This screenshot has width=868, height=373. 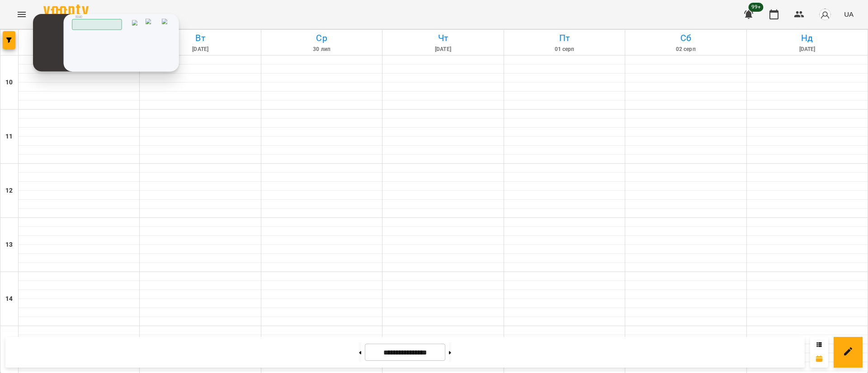 What do you see at coordinates (807, 38) in the screenshot?
I see `h6: Нд` at bounding box center [807, 38].